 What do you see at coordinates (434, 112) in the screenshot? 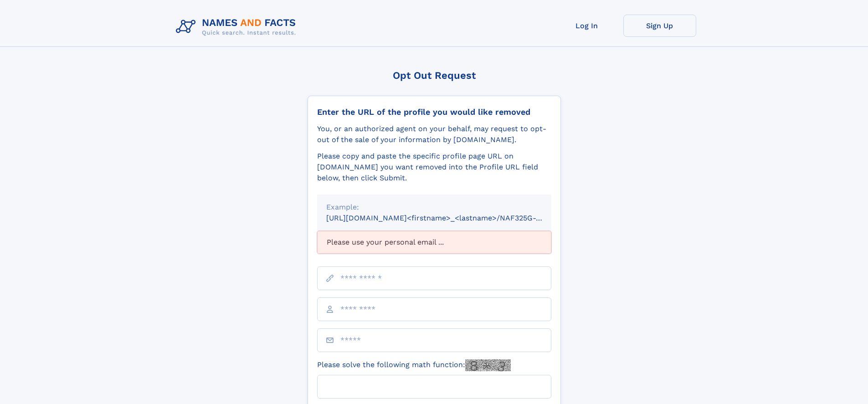
I see `div: Enter the URL of the profile you would like removed` at bounding box center [434, 112].